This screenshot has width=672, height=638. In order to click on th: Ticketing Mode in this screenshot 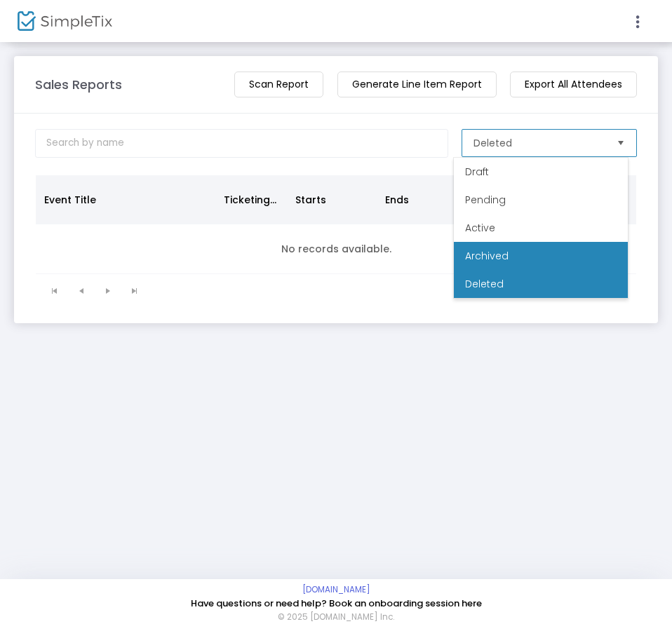, I will do `click(251, 200)`.